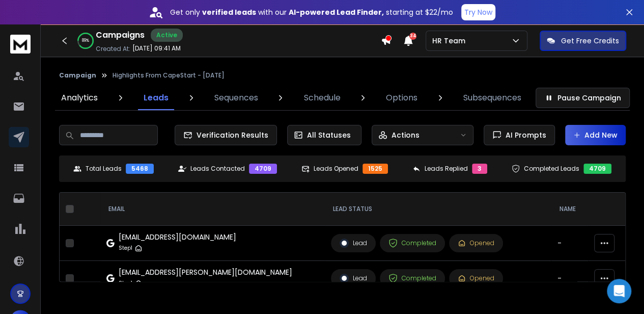 This screenshot has width=644, height=314. I want to click on p: Leads Replied, so click(446, 169).